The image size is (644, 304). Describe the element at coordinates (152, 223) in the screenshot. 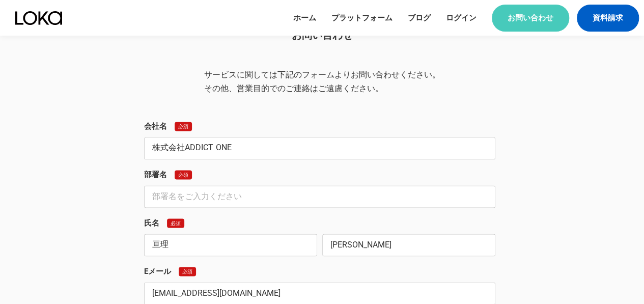

I see `p: 氏名` at that location.